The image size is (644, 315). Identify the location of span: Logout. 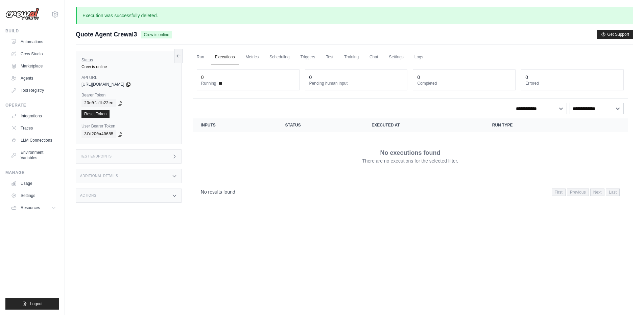
(37, 304).